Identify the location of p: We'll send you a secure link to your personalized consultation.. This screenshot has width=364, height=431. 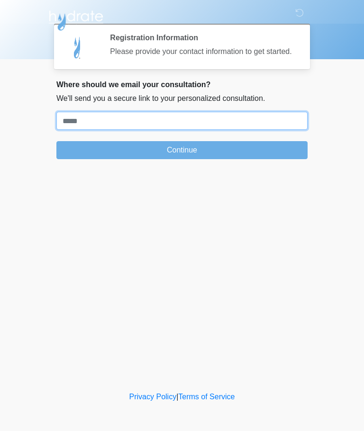
(182, 99).